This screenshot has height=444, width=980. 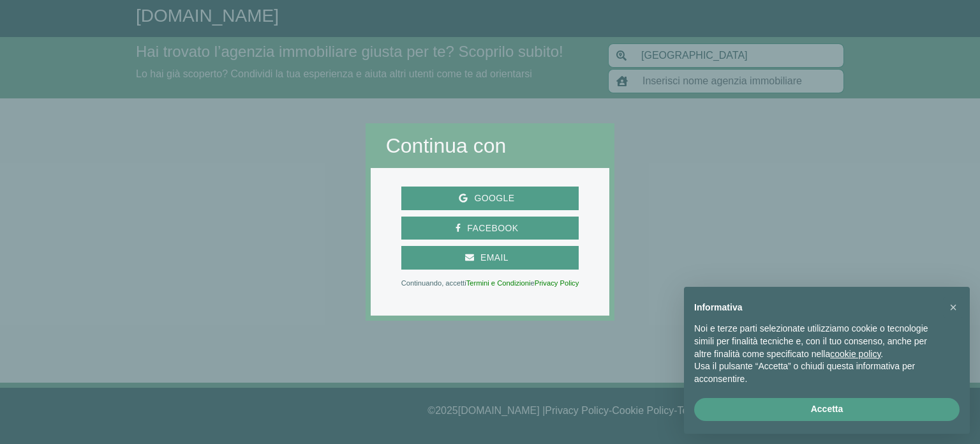 What do you see at coordinates (817, 307) in the screenshot?
I see `h2: Informativa` at bounding box center [817, 307].